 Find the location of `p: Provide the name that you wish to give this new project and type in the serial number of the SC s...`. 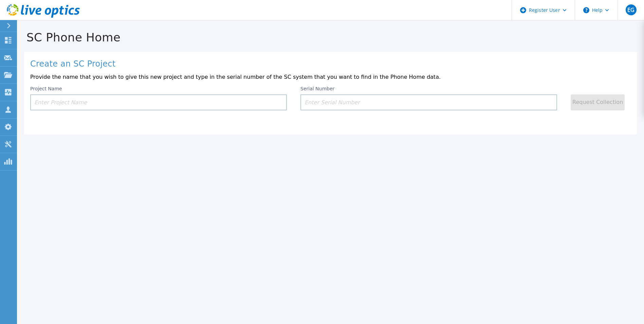

p: Provide the name that you wish to give this new project and type in the serial number of the SC s... is located at coordinates (330, 77).